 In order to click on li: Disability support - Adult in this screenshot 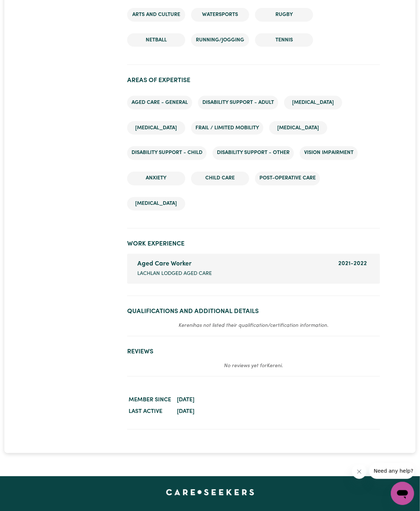, I will do `click(238, 103)`.